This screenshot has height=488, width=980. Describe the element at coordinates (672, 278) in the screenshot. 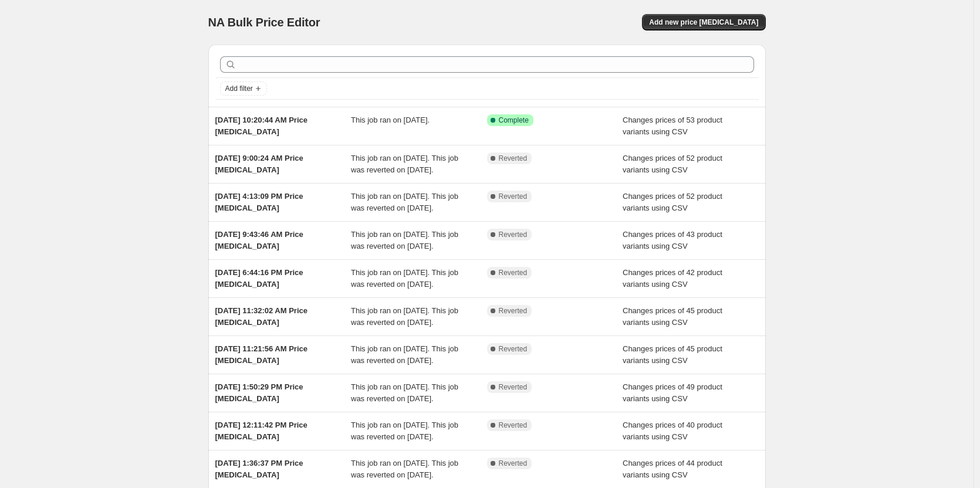

I see `span: Changes prices of 42 product variants using CSV` at that location.